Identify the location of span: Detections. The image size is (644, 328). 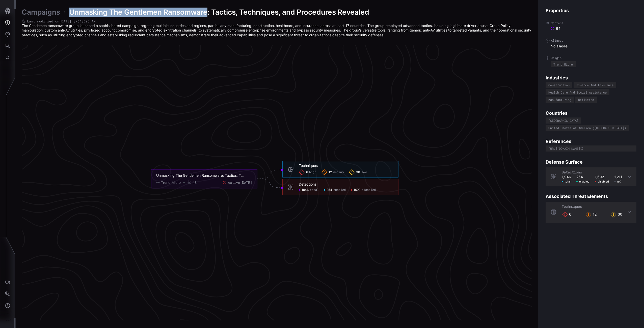
(572, 172).